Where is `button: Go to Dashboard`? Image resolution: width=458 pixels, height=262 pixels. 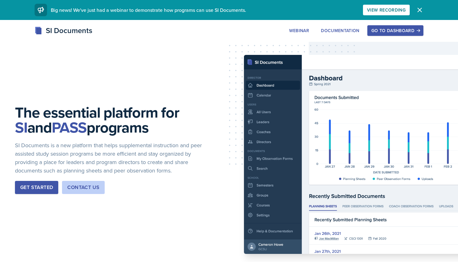
button: Go to Dashboard is located at coordinates (396, 31).